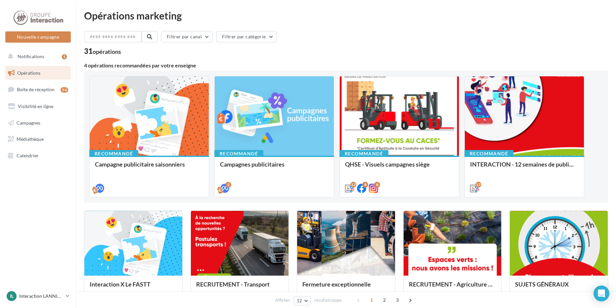 The width and height of the screenshot is (616, 308). I want to click on p: Interaction LANNION, so click(41, 297).